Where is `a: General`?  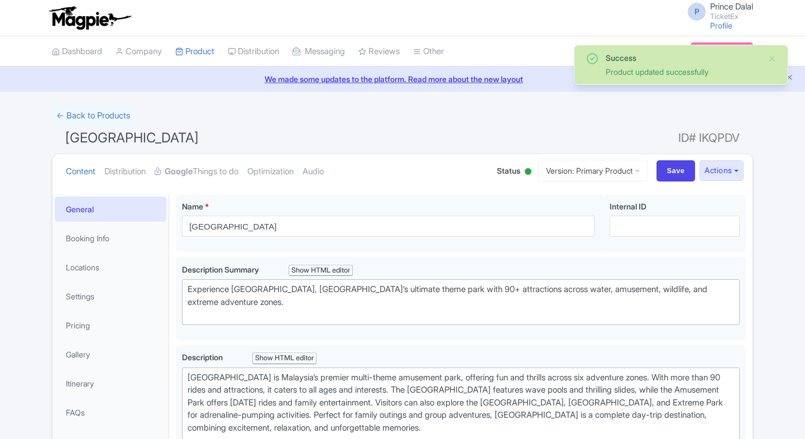
a: General is located at coordinates (111, 209).